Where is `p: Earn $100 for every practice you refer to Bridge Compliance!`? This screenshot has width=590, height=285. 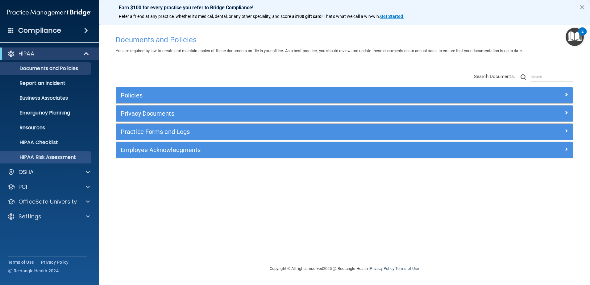 p: Earn $100 for every practice you refer to Bridge Compliance! is located at coordinates (344, 7).